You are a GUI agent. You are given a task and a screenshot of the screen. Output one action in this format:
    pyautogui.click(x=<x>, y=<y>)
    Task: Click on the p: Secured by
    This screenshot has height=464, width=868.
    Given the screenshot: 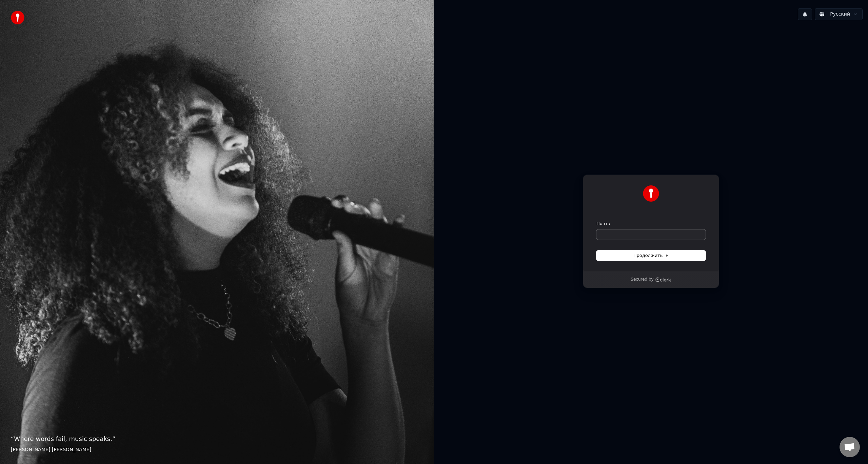 What is the action you would take?
    pyautogui.click(x=642, y=280)
    